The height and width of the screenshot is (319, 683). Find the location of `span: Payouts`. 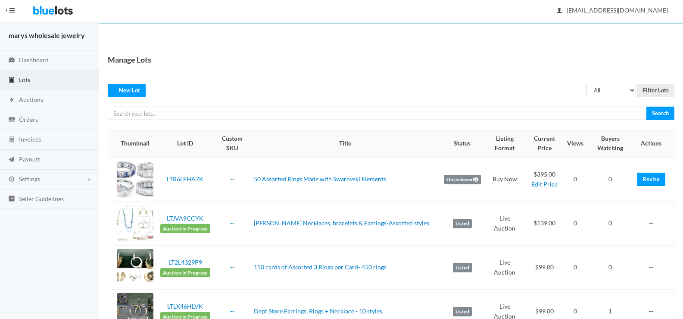

span: Payouts is located at coordinates (30, 159).